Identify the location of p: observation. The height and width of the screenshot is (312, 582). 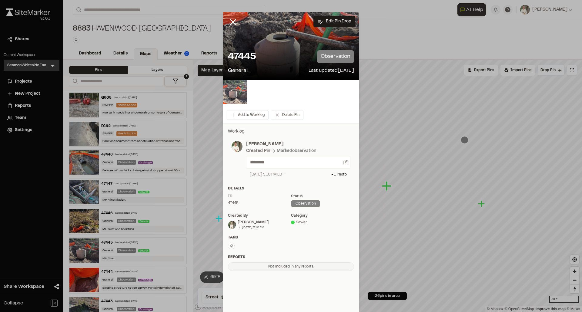
(335, 57).